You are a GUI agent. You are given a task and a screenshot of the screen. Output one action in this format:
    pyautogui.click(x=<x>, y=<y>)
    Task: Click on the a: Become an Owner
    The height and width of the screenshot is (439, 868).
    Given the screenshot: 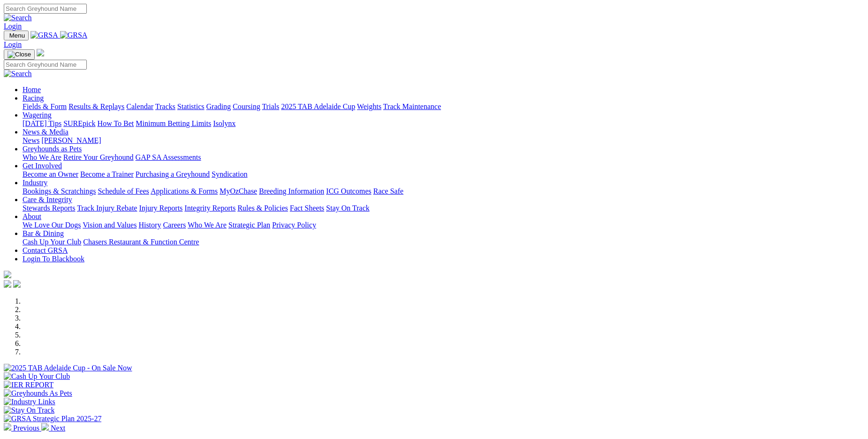 What is the action you would take?
    pyautogui.click(x=50, y=174)
    